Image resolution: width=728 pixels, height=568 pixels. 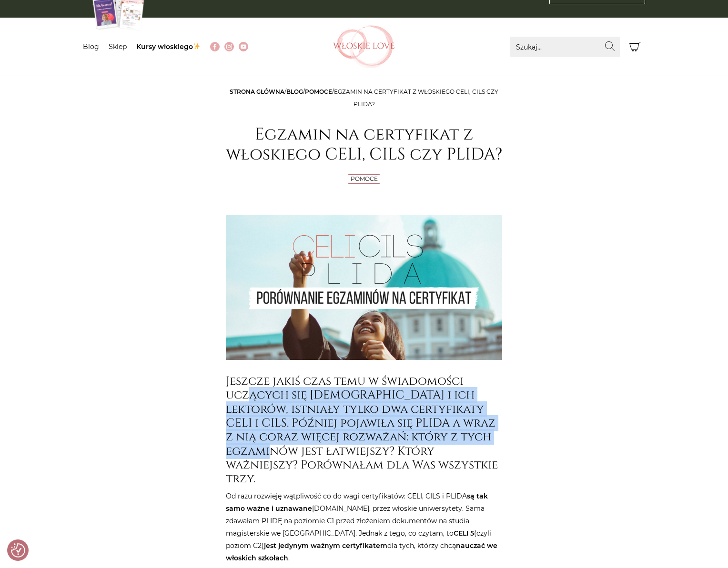 I want to click on img: Włoskielove, so click(x=364, y=47).